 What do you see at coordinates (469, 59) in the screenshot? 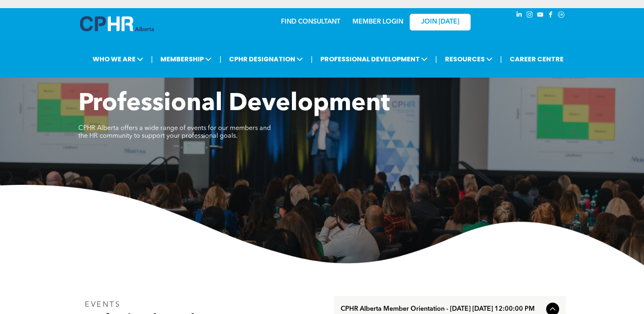
I see `span: RESOURCES` at bounding box center [469, 59].